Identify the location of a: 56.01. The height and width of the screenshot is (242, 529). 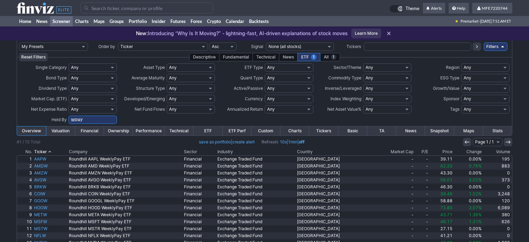
(441, 180).